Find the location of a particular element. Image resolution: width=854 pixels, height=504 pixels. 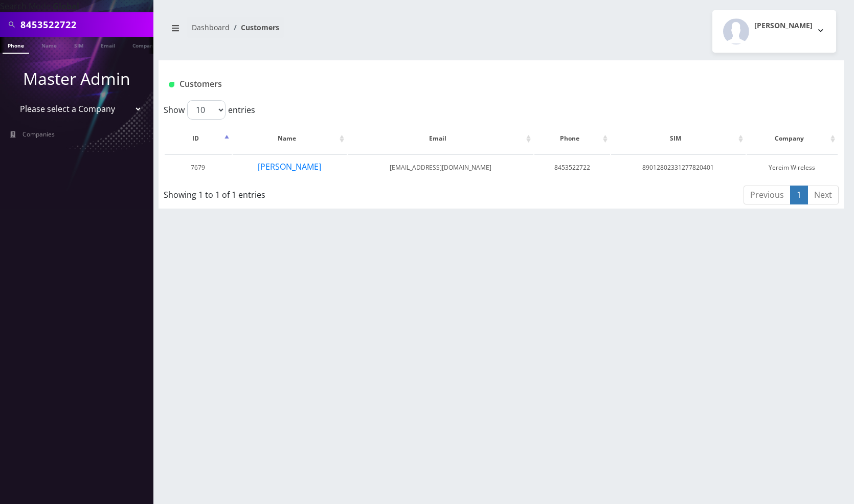

th: Company: activate to sort column ascending is located at coordinates (792, 138).